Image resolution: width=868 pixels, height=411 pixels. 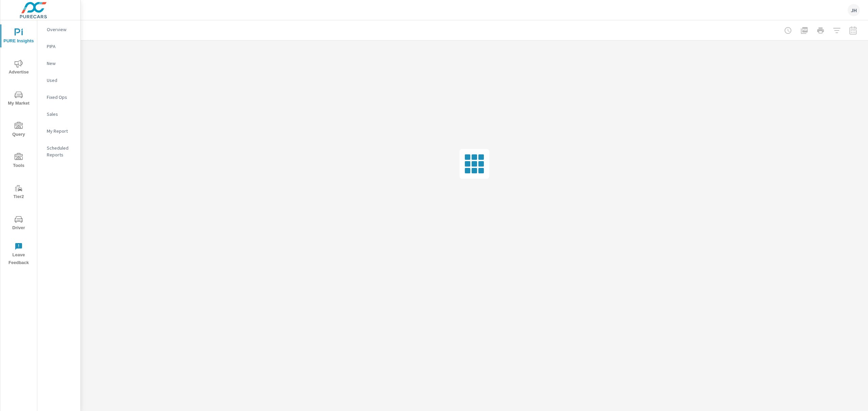 What do you see at coordinates (854, 10) in the screenshot?
I see `div: JH` at bounding box center [854, 10].